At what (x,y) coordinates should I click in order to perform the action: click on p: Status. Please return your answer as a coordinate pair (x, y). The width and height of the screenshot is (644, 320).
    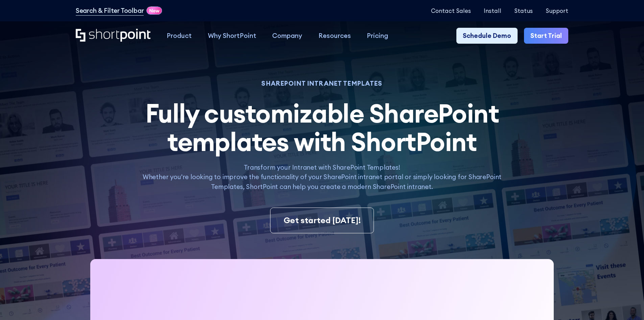
    Looking at the image, I should click on (524, 11).